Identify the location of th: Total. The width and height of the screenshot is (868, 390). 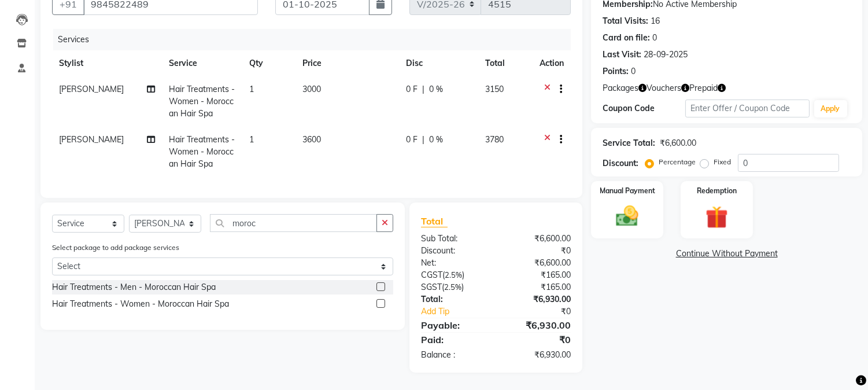
(506, 63).